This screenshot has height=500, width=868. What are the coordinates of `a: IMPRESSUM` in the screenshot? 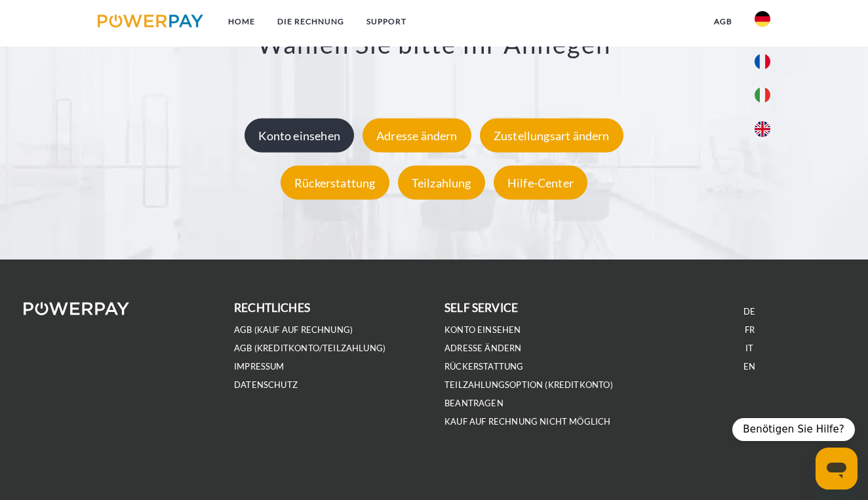 It's located at (259, 367).